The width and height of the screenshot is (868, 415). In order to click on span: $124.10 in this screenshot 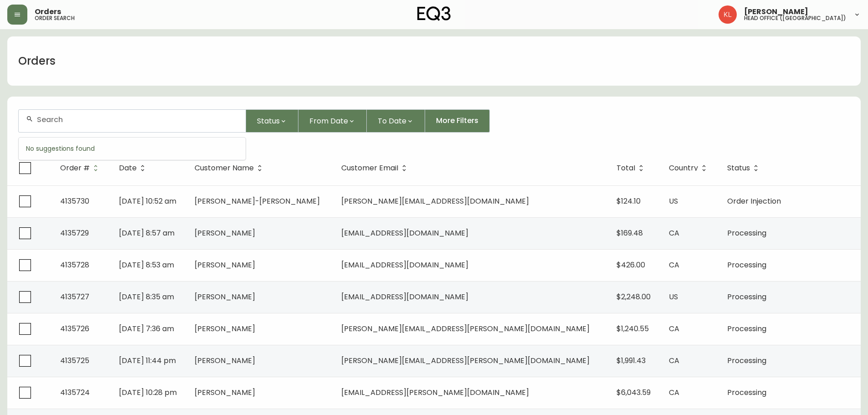, I will do `click(628, 201)`.